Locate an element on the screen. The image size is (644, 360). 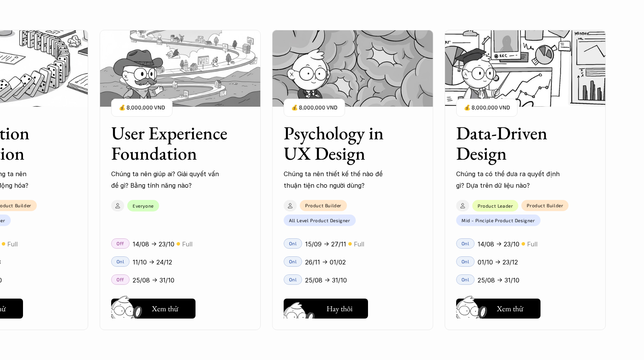
p: 11/10 -> 24/12 is located at coordinates (152, 262).